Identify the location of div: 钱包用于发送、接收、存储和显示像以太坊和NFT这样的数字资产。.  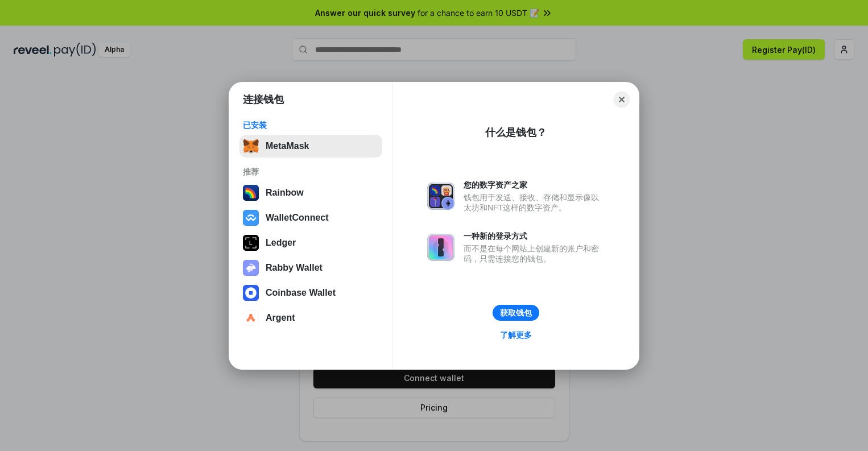
(534, 203).